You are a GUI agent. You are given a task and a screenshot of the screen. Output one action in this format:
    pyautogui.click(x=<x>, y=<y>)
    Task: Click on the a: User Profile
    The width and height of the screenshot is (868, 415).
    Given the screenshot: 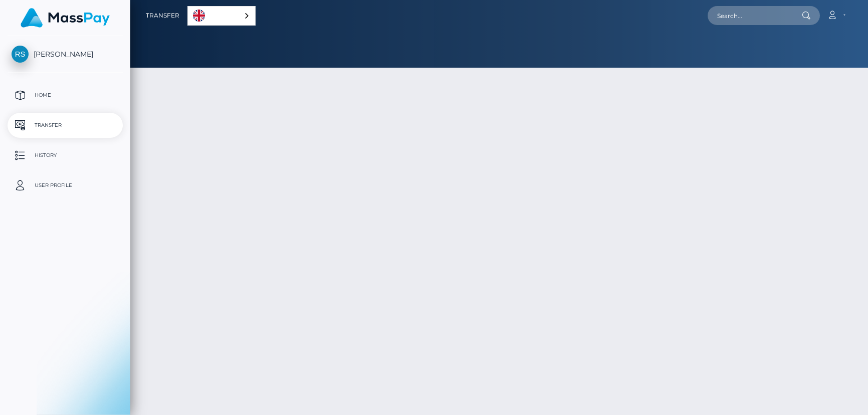 What is the action you would take?
    pyautogui.click(x=65, y=186)
    